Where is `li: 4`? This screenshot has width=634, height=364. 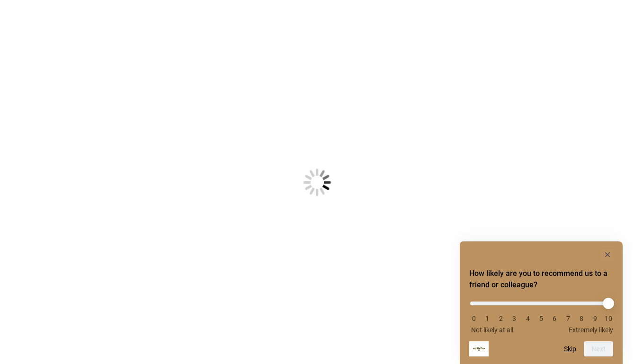
li: 4 is located at coordinates (528, 319).